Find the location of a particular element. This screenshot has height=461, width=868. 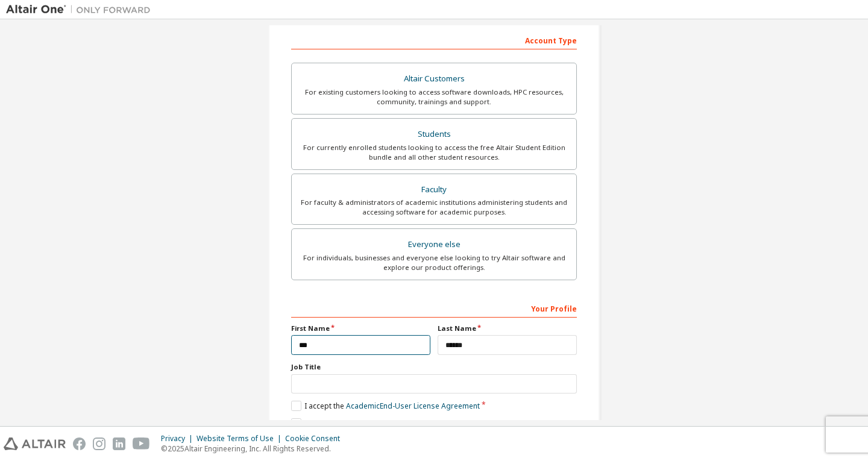

img: instagram.svg is located at coordinates (99, 444).